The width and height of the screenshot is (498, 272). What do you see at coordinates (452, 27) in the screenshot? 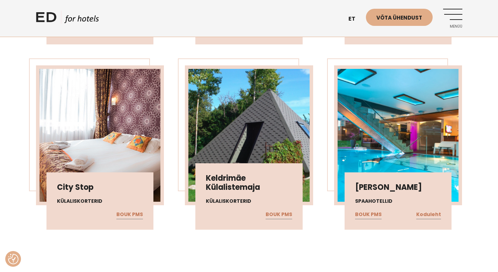
I see `span: Menüü` at bounding box center [452, 27].